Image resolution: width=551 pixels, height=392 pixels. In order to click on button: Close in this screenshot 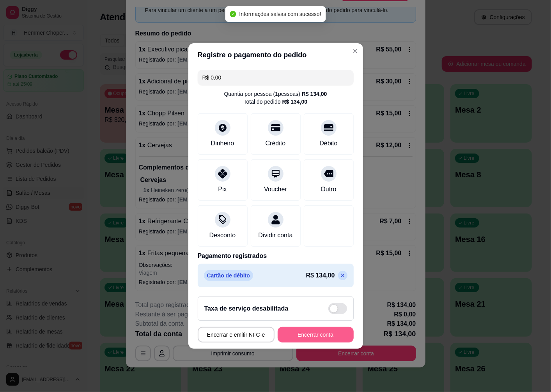, I will do `click(355, 51)`.